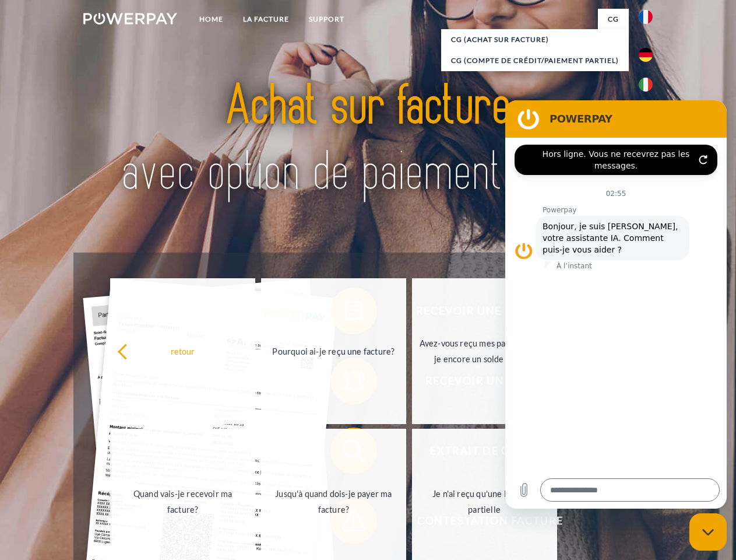  Describe the element at coordinates (183, 351) in the screenshot. I see `div: retour` at that location.